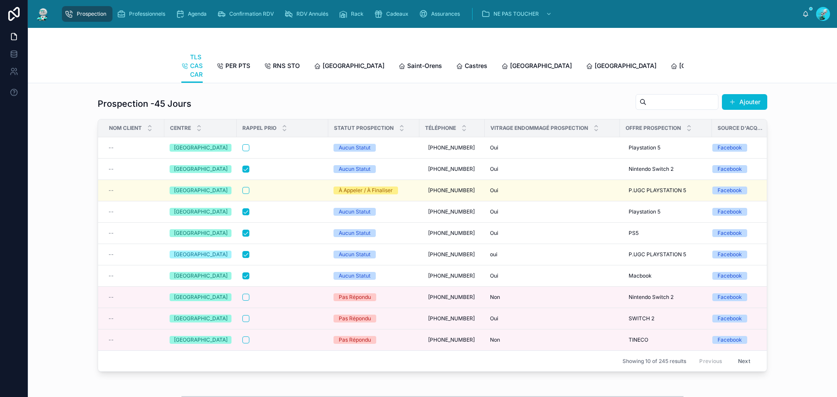  I want to click on a: Playstation 5, so click(666, 148).